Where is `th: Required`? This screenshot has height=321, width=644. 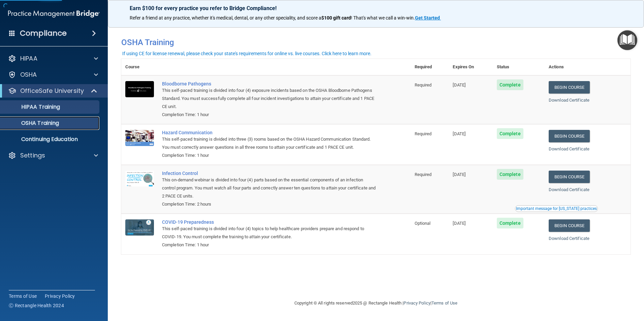
th: Required is located at coordinates (430, 67).